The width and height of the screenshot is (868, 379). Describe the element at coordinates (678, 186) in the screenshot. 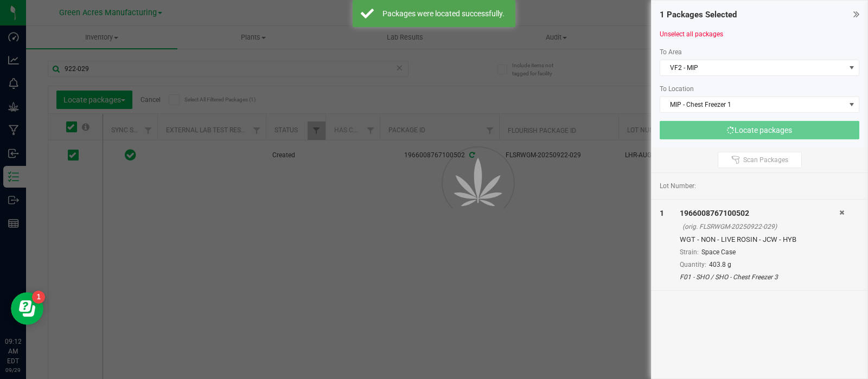

I see `span: Lot Number:` at that location.